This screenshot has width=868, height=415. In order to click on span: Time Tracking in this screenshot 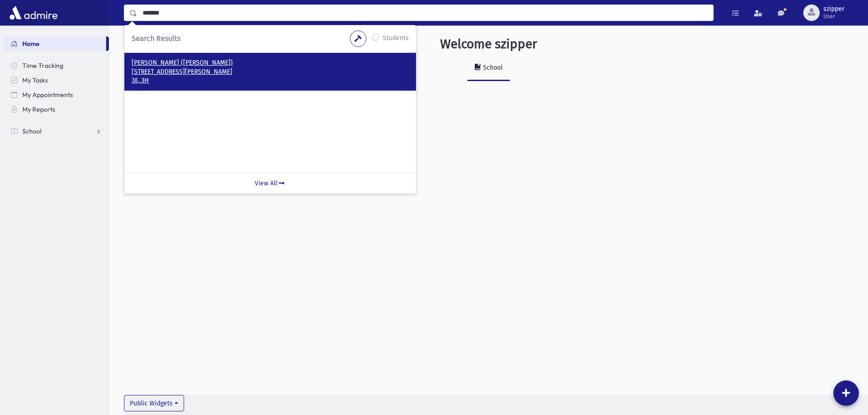, I will do `click(43, 65)`.